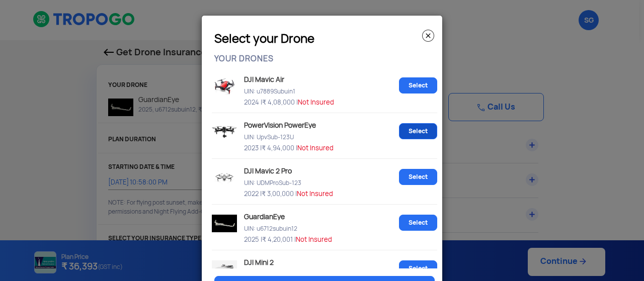 This screenshot has height=281, width=644. Describe the element at coordinates (299, 214) in the screenshot. I see `p: GuardianEye` at that location.